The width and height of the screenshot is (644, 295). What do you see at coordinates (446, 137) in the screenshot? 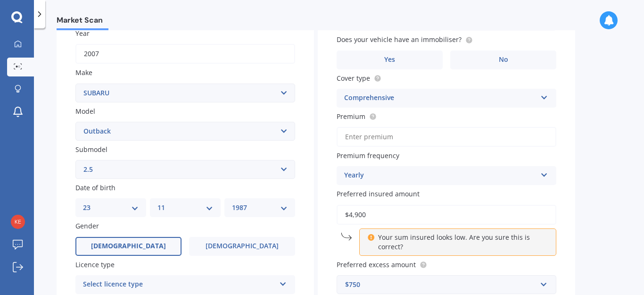
I see `input: Enter premium` at bounding box center [446, 137].